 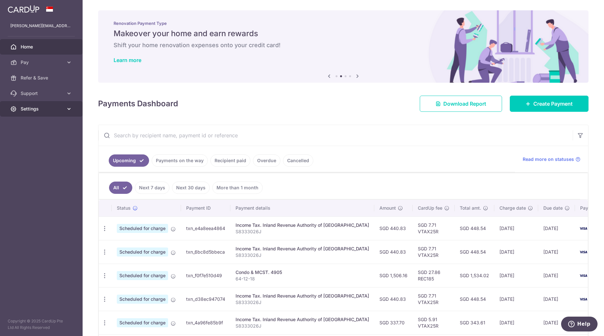 What do you see at coordinates (124, 208) in the screenshot?
I see `span: Status` at bounding box center [124, 208].